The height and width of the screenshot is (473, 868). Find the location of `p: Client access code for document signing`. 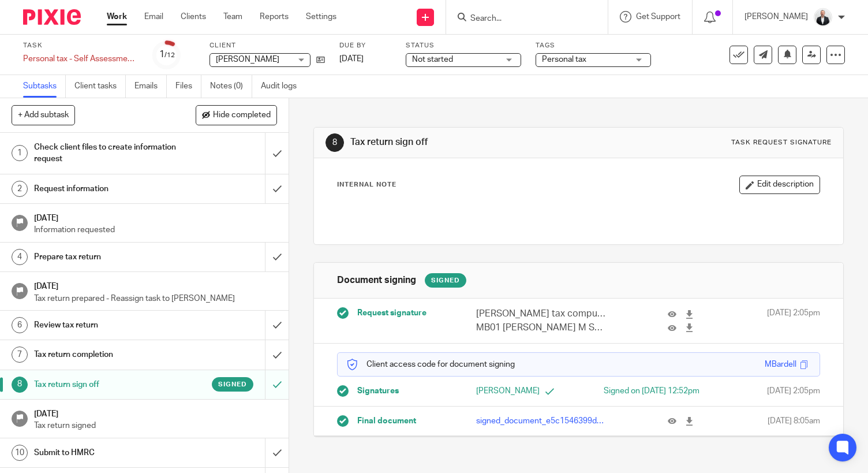

p: Client access code for document signing is located at coordinates (430, 364).